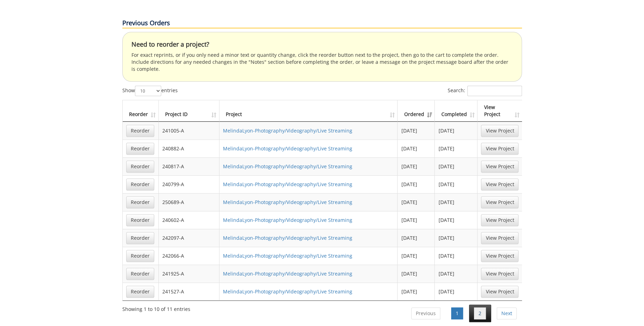 This screenshot has width=644, height=326. What do you see at coordinates (148, 91) in the screenshot?
I see `select: Showentries` at bounding box center [148, 91].